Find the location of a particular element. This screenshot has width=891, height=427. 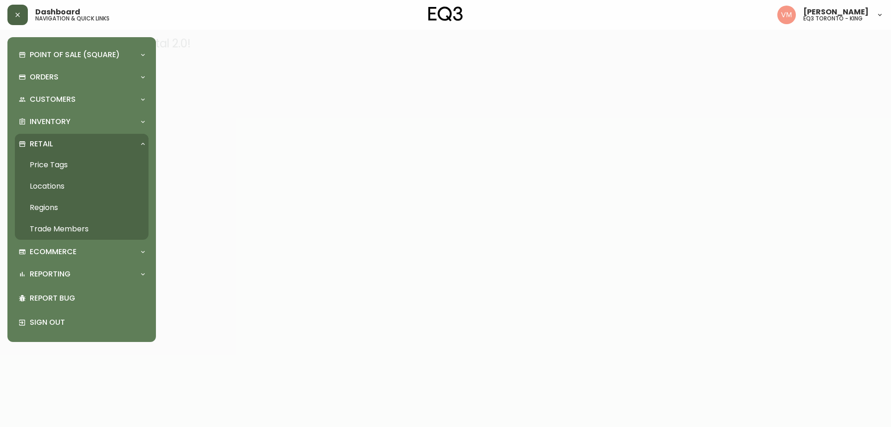

p: Point of Sale (Square) is located at coordinates (75, 55).